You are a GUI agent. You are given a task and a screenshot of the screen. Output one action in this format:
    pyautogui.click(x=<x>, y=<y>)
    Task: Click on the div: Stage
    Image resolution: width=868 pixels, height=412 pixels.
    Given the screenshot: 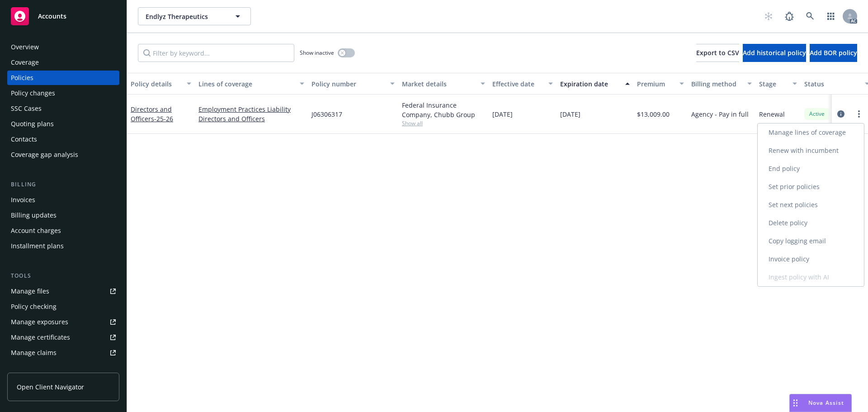 What is the action you would take?
    pyautogui.click(x=773, y=83)
    